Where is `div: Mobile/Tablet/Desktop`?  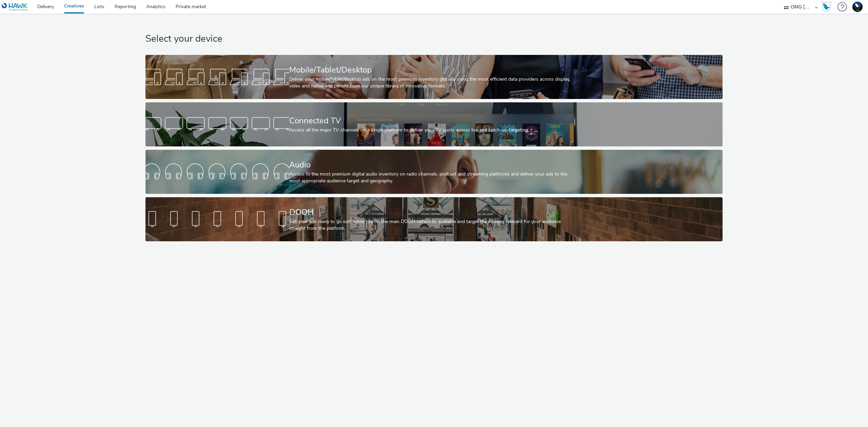 div: Mobile/Tablet/Desktop is located at coordinates (432, 70).